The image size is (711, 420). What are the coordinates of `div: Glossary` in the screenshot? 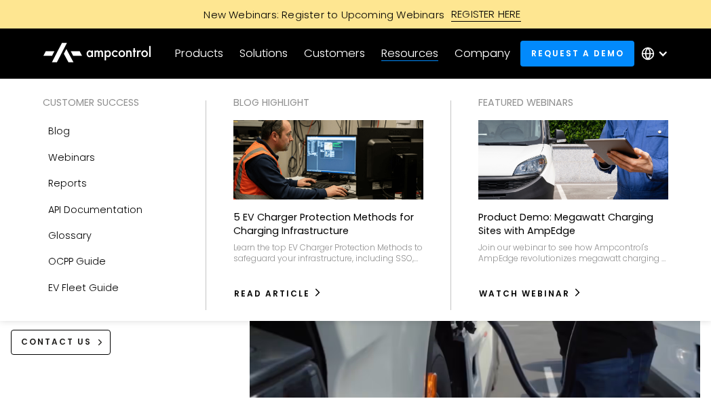 It's located at (70, 235).